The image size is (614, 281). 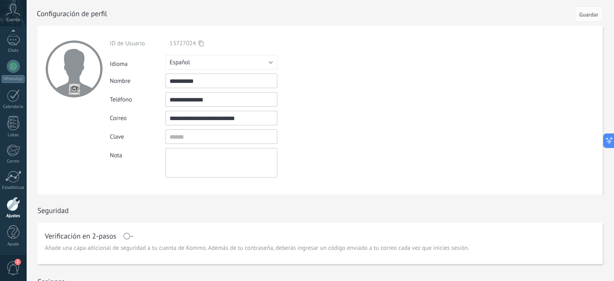 I want to click on div: Idioma, so click(x=138, y=62).